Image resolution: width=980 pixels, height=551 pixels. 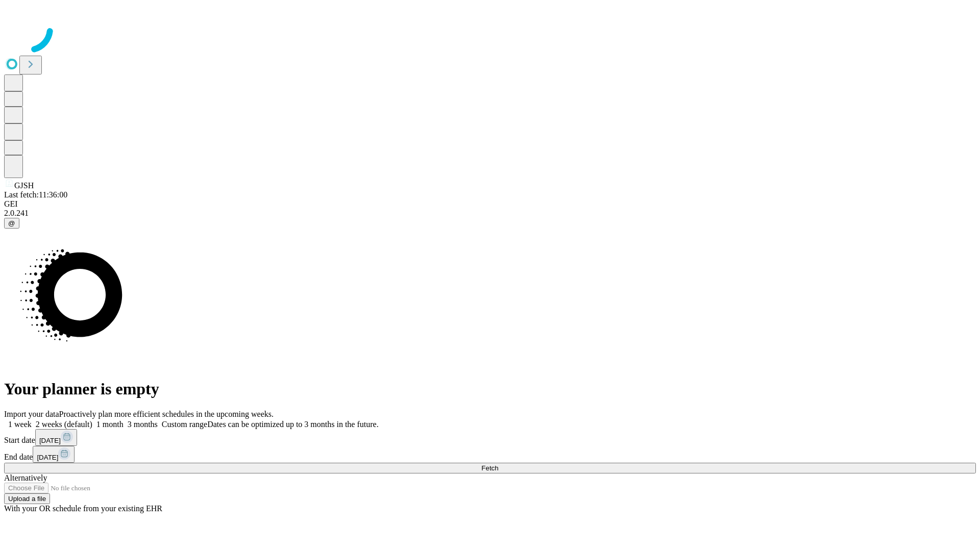 What do you see at coordinates (110, 425) in the screenshot?
I see `span: 1 month` at bounding box center [110, 425].